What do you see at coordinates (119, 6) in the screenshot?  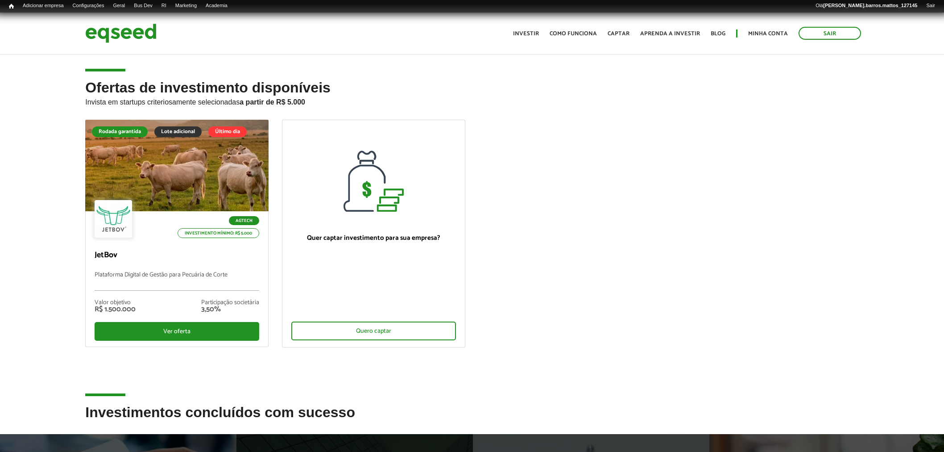 I see `a: Geral` at bounding box center [119, 6].